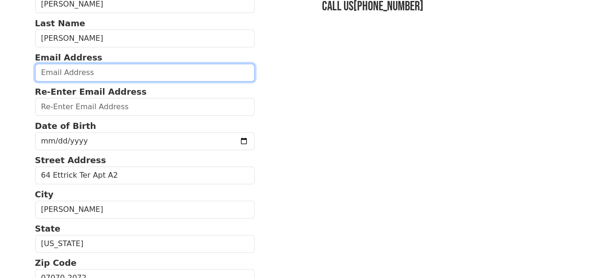 This screenshot has height=278, width=592. I want to click on input: Street Address, so click(145, 175).